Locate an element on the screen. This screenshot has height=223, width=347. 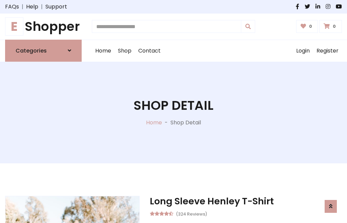
h6: Categories is located at coordinates (31, 51).